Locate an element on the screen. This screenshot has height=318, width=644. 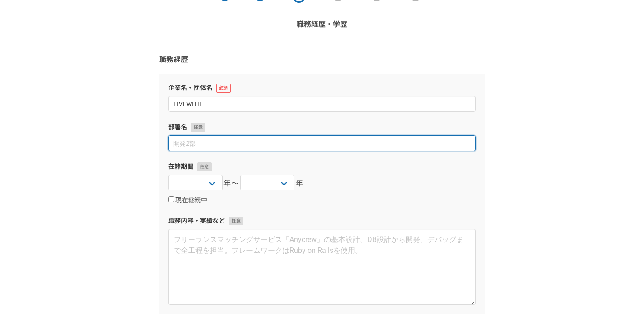
p: 職務経歴・学歴 is located at coordinates (322, 24).